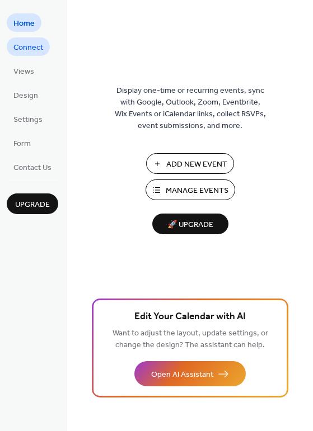  I want to click on span: Edit Your Calendar with AI, so click(190, 317).